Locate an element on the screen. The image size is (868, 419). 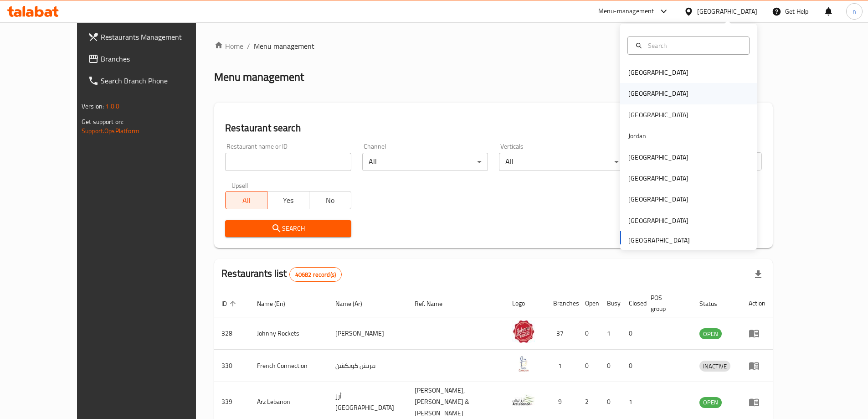
a: Support.OpsPlatform is located at coordinates (110, 131).